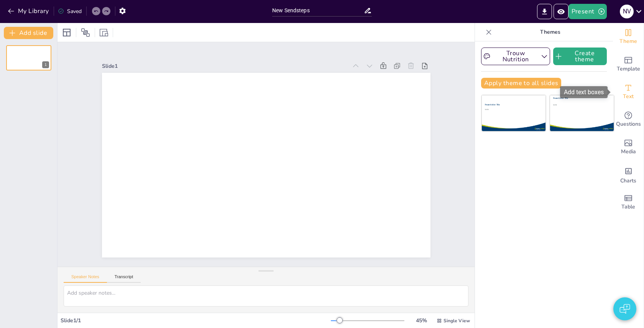 The width and height of the screenshot is (644, 328). I want to click on button: N V, so click(627, 12).